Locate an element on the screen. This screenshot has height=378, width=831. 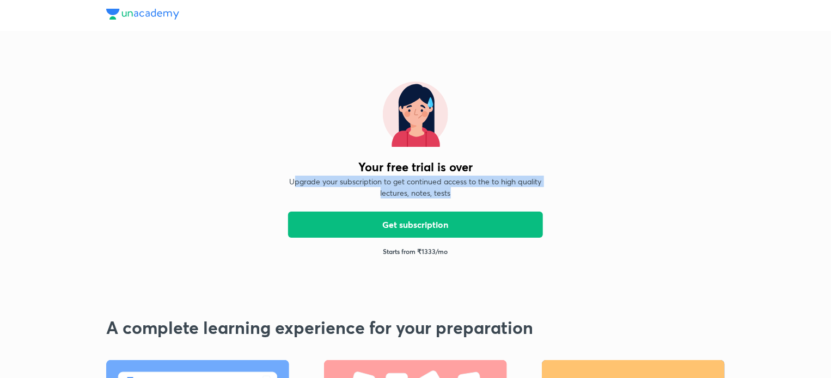
img: status is located at coordinates (415, 114).